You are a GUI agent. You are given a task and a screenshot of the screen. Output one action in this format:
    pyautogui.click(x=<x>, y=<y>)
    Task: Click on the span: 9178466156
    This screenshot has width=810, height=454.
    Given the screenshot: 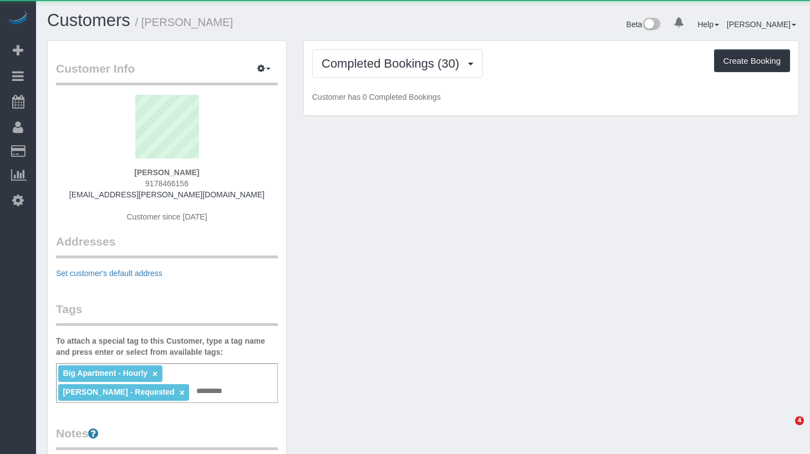 What is the action you would take?
    pyautogui.click(x=167, y=184)
    